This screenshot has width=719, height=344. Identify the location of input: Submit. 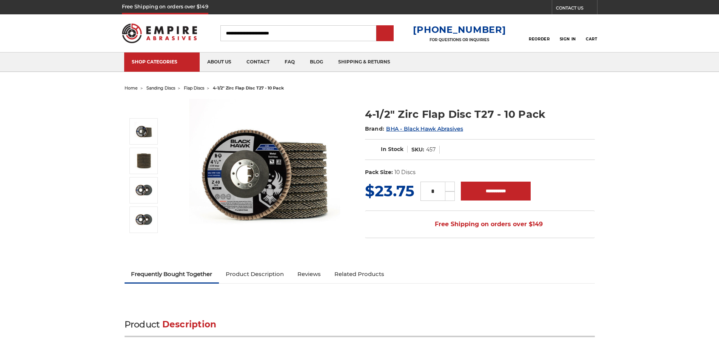
(385, 34).